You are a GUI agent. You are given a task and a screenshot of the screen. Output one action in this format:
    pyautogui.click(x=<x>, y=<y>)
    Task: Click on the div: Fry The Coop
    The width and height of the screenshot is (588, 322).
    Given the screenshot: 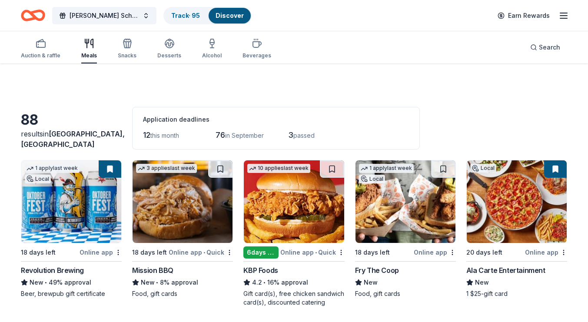 What is the action you would take?
    pyautogui.click(x=377, y=270)
    